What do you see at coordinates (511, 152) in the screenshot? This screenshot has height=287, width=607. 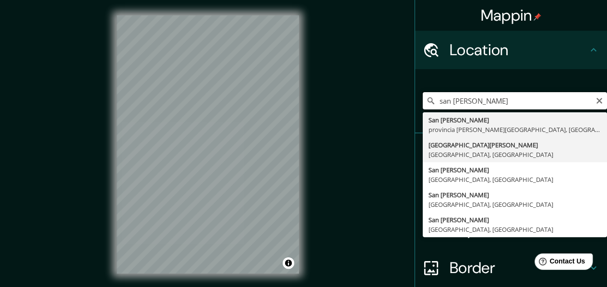 I see `div: Pins` at bounding box center [511, 152].